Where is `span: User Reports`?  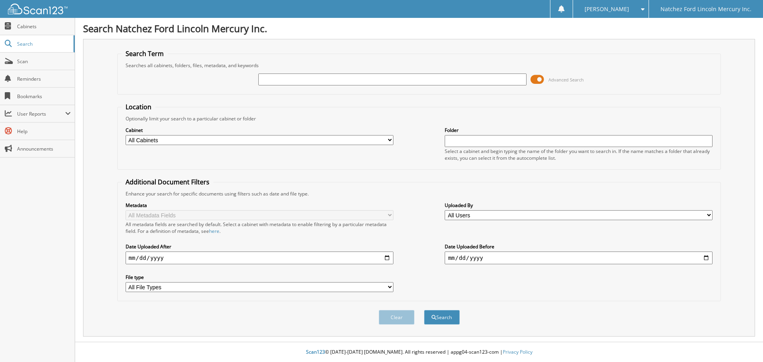 span: User Reports is located at coordinates (41, 114).